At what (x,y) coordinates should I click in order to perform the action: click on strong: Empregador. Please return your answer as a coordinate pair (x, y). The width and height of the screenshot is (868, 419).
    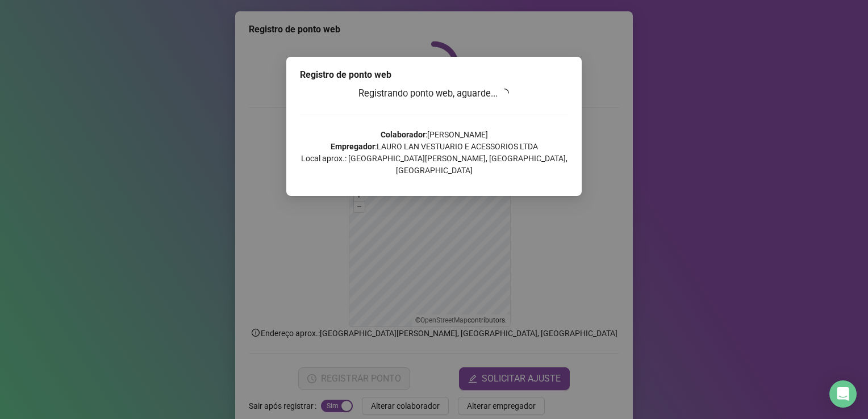
    Looking at the image, I should click on (353, 146).